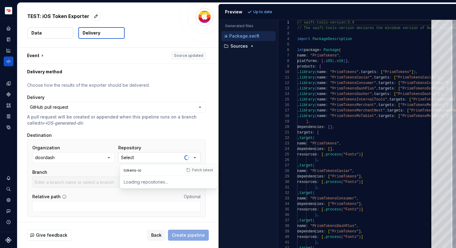 The height and width of the screenshot is (248, 456). Describe the element at coordinates (37, 33) in the screenshot. I see `p: Data` at that location.